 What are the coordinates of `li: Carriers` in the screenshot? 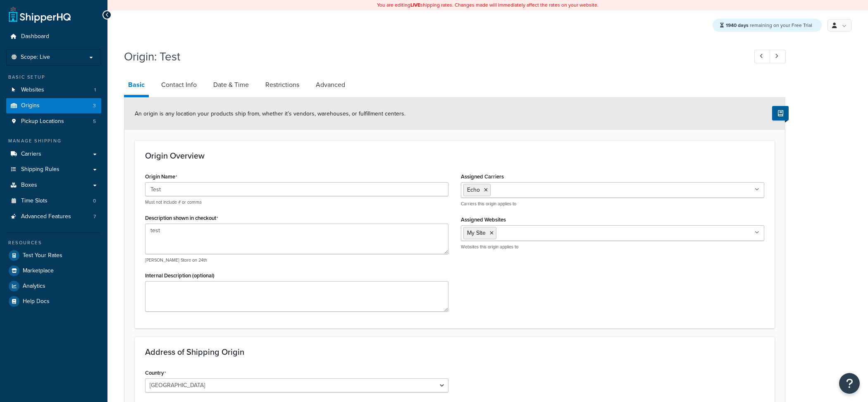 It's located at (54, 154).